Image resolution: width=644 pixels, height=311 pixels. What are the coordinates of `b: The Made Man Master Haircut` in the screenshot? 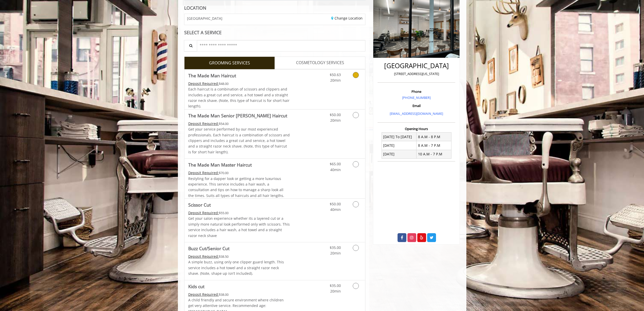 It's located at (220, 165).